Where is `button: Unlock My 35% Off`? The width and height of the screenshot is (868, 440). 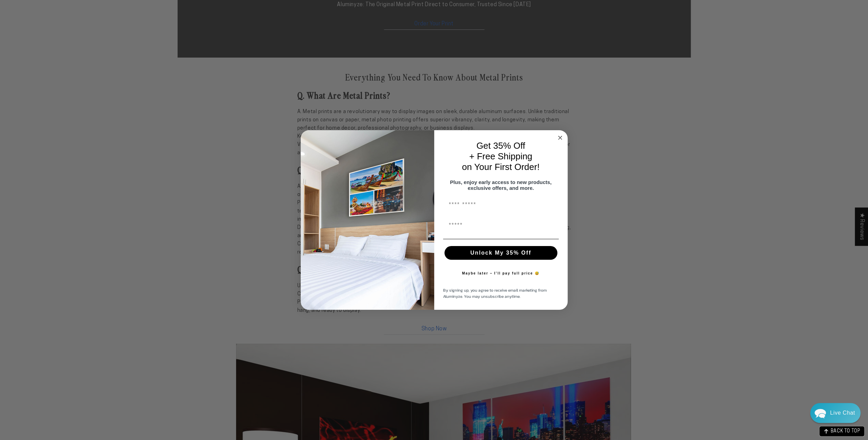
button: Unlock My 35% Off is located at coordinates (501, 253).